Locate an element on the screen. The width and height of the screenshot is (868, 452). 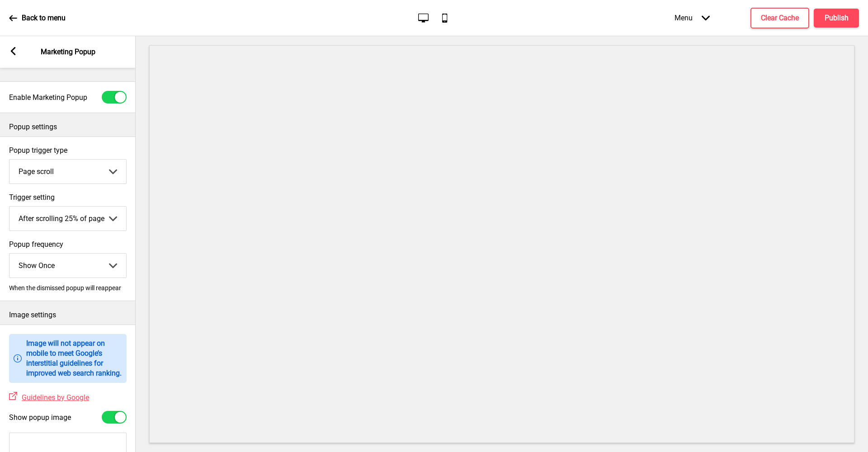
button: Publish is located at coordinates (836, 18).